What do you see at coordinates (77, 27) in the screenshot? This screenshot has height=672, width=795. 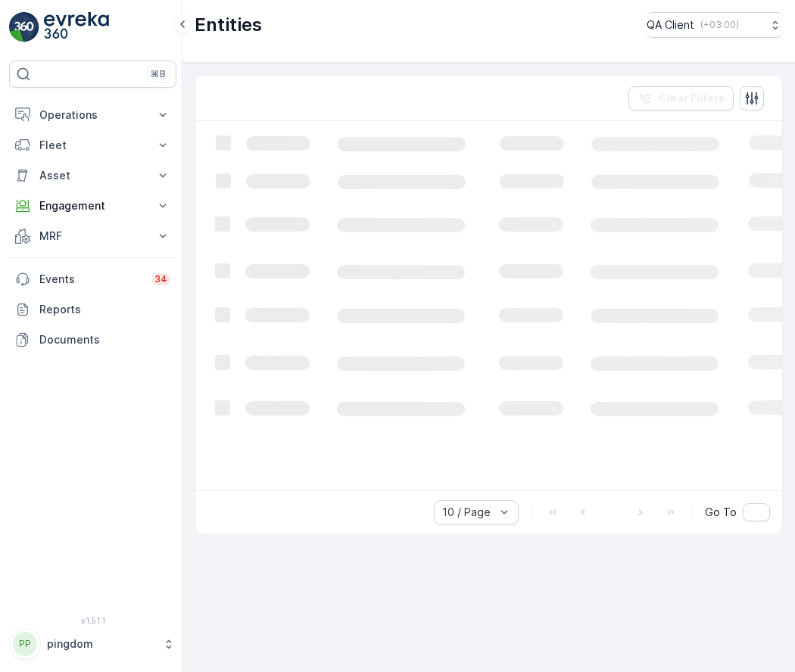 I see `img: logo_light-DOdMpM7g.png` at bounding box center [77, 27].